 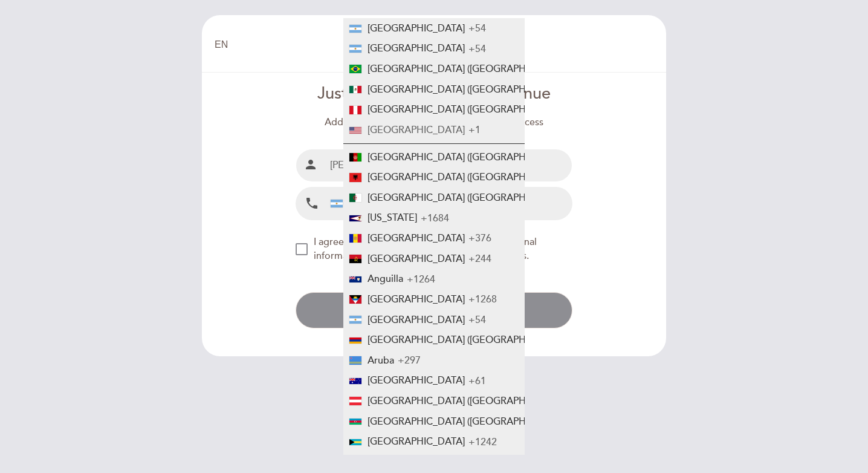 What do you see at coordinates (409, 360) in the screenshot?
I see `span: +297` at bounding box center [409, 360].